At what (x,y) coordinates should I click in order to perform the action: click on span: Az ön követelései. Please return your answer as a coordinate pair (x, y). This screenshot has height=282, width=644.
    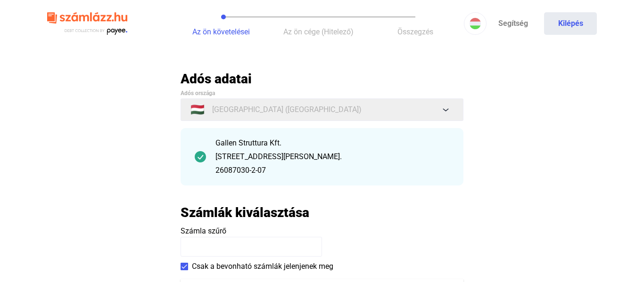
    Looking at the image, I should click on (221, 32).